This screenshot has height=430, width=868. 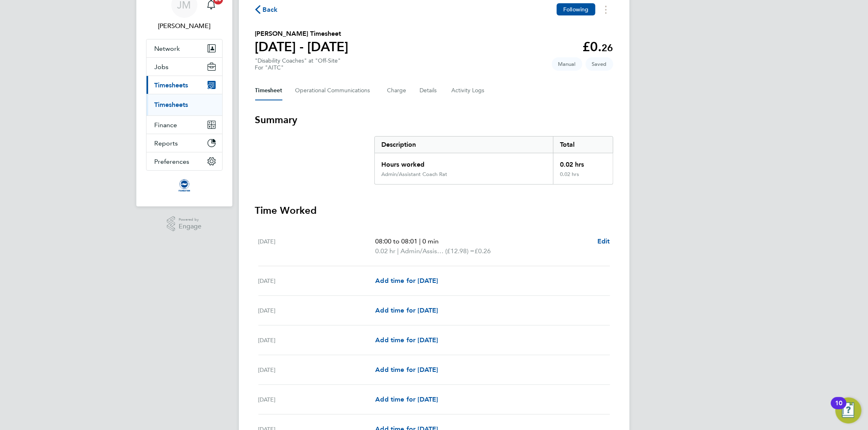 What do you see at coordinates (397, 90) in the screenshot?
I see `button: Charge` at bounding box center [397, 90].